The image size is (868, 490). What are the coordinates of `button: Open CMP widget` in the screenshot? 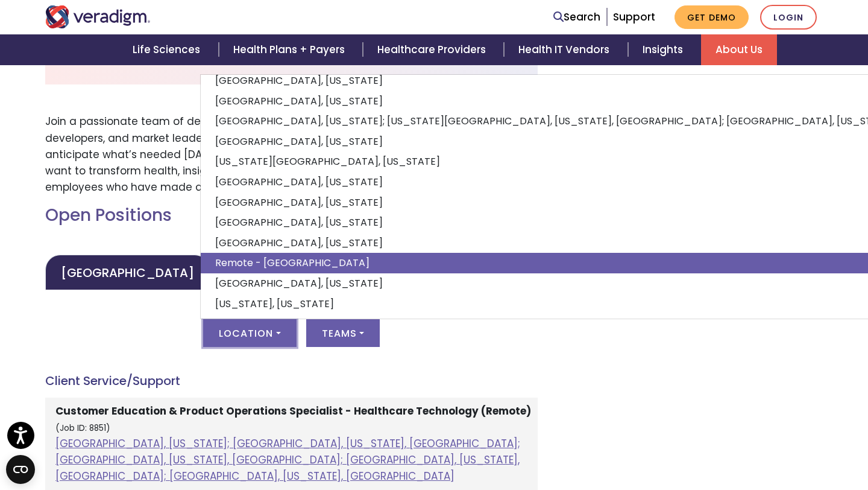 It's located at (20, 469).